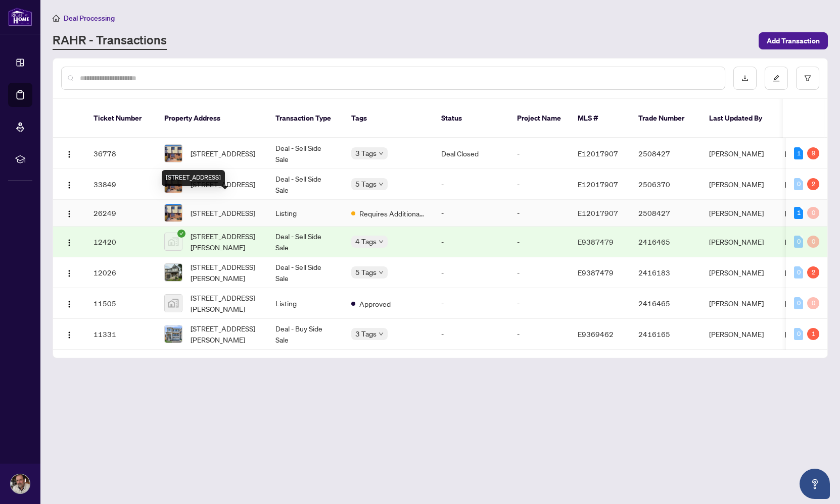 This screenshot has width=840, height=504. What do you see at coordinates (745, 78) in the screenshot?
I see `button: download` at bounding box center [745, 78].